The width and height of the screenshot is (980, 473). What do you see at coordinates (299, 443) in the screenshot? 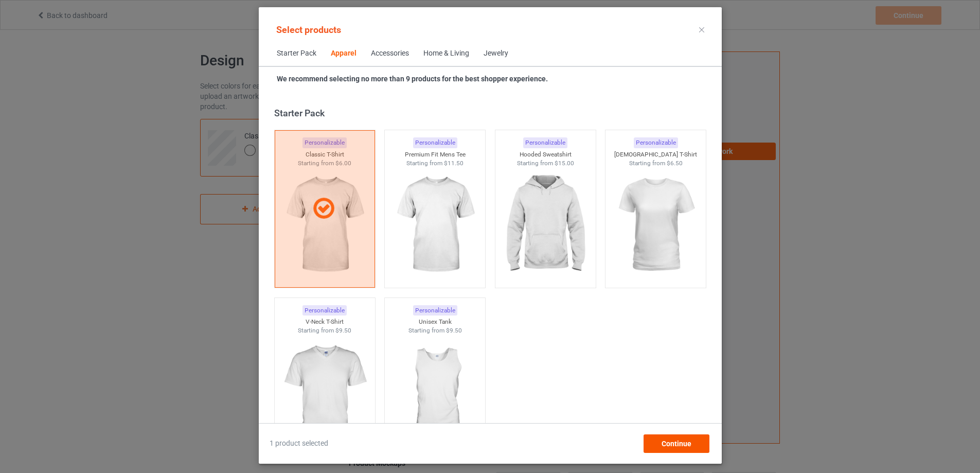
I see `span: 1 product selected` at bounding box center [299, 443].